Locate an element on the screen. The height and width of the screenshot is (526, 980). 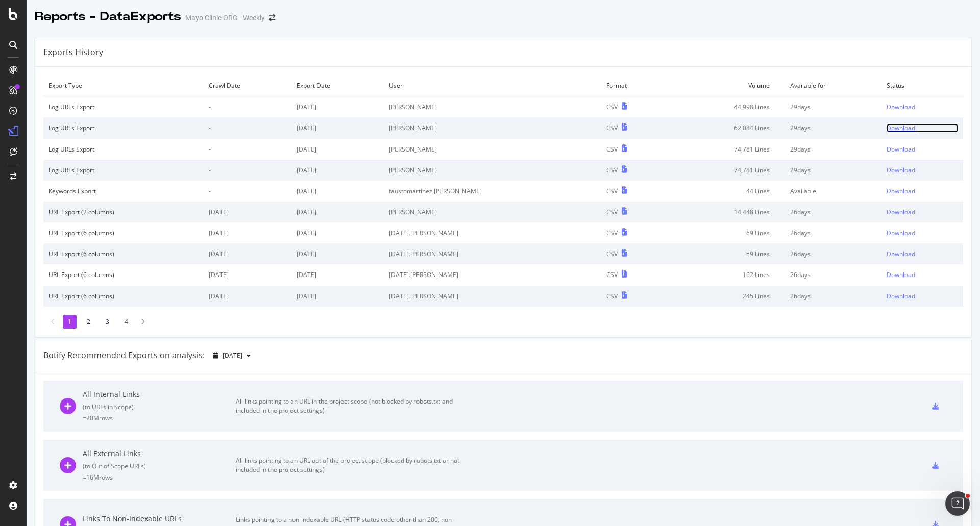
td: 162 Lines is located at coordinates (726, 275).